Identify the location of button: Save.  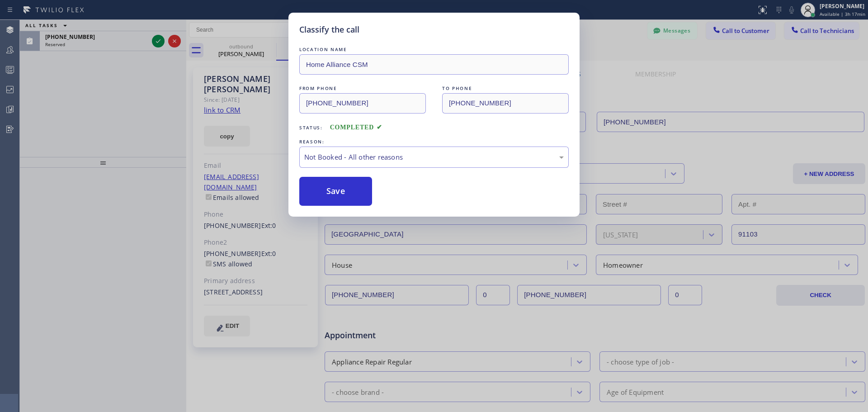
(335, 192).